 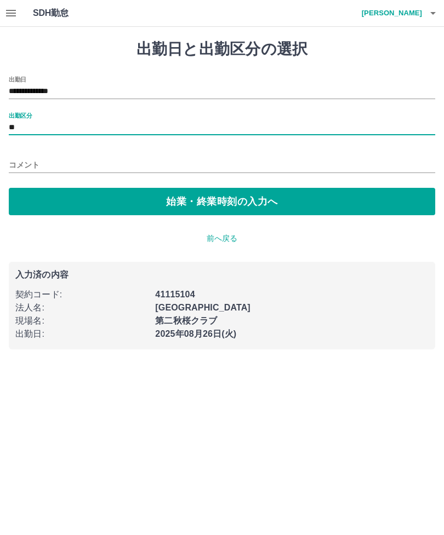 What do you see at coordinates (222, 238) in the screenshot?
I see `p: 前へ戻る` at bounding box center [222, 238].